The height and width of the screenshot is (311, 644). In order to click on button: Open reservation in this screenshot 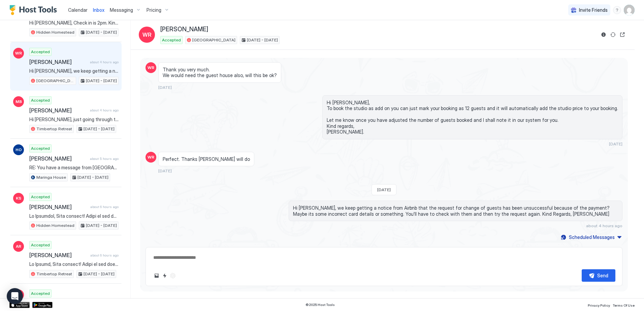, I will do `click(623, 35)`.